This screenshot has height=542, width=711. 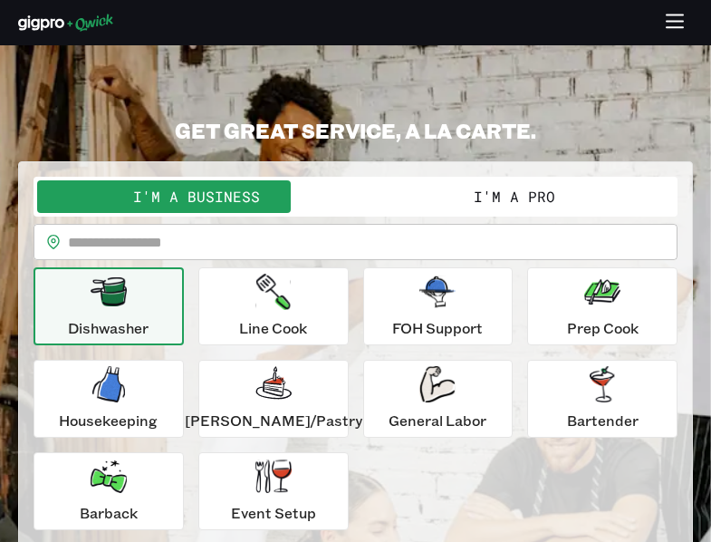 I want to click on p: General Labor, so click(x=438, y=421).